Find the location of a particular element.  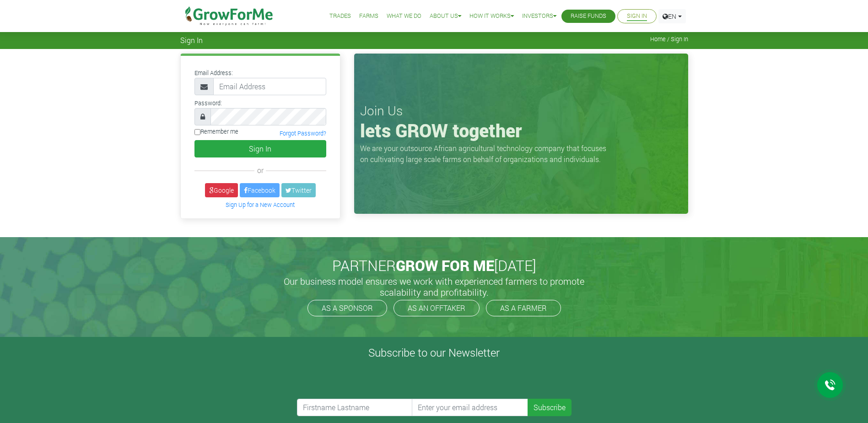

a: EN is located at coordinates (672, 16).